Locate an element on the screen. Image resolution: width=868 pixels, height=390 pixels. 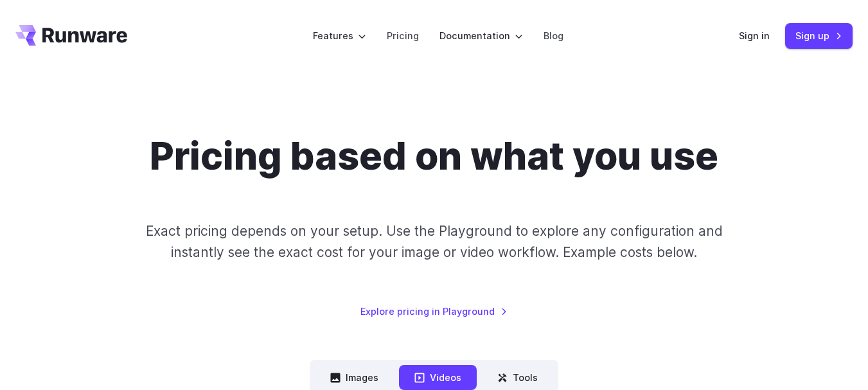
label: Features is located at coordinates (339, 35).